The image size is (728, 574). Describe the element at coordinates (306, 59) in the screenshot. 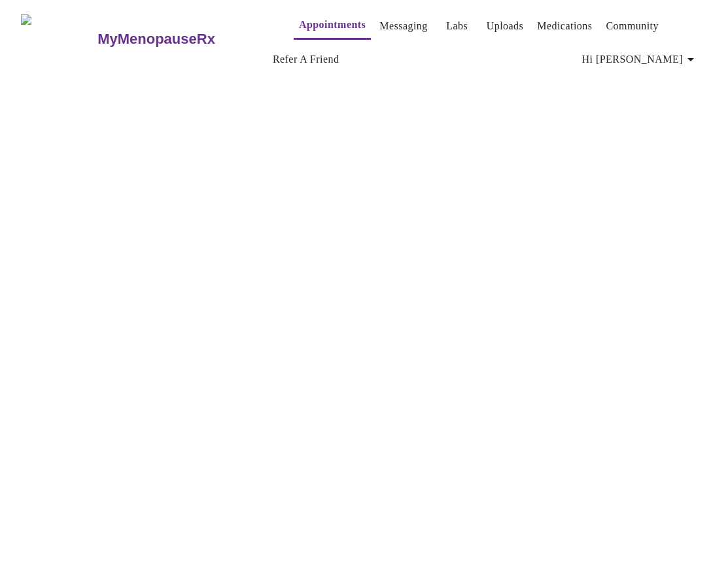

I see `button: Refer a Friend` at that location.